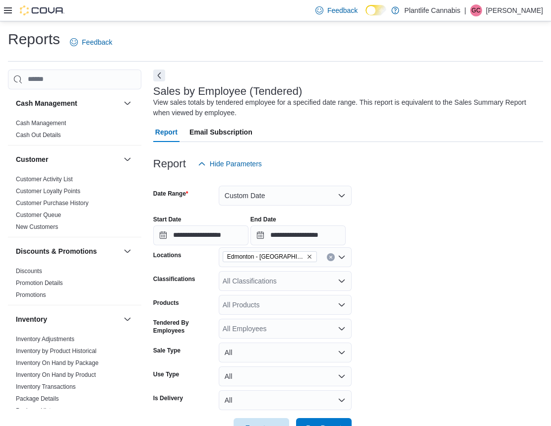 This screenshot has width=551, height=426. Describe the element at coordinates (56, 251) in the screenshot. I see `h3: Discounts & Promotions` at that location.